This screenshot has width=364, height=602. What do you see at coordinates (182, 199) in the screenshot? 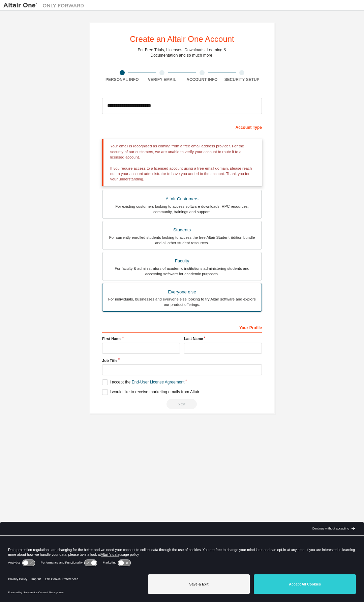
I see `div: Altair Customers` at bounding box center [182, 199].